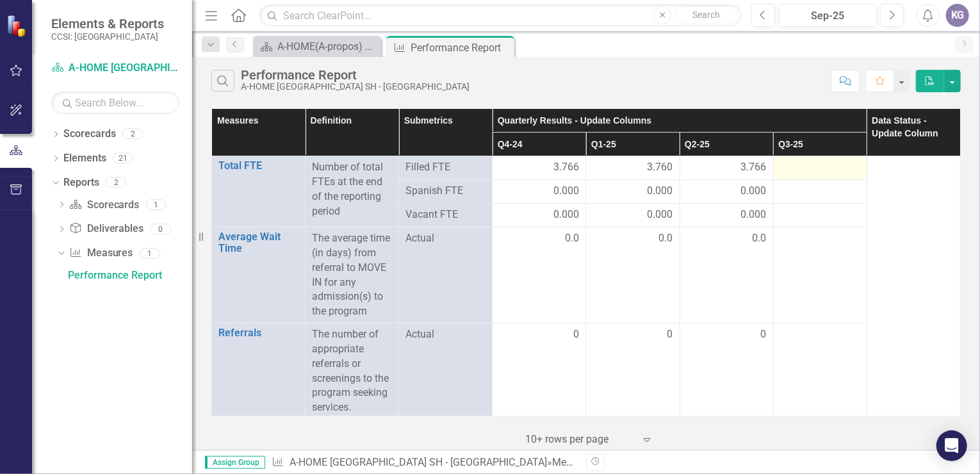  Describe the element at coordinates (827, 16) in the screenshot. I see `div: Sep-25` at that location.